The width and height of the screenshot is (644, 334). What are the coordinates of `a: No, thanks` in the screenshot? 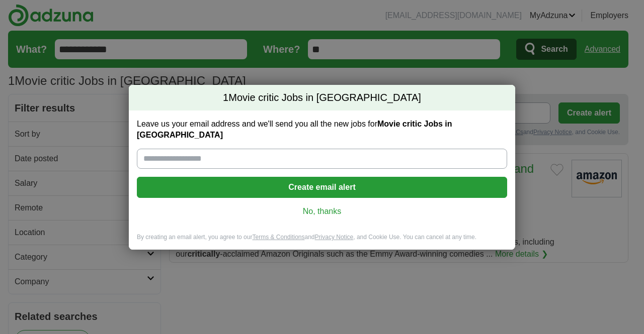 It's located at (322, 211).